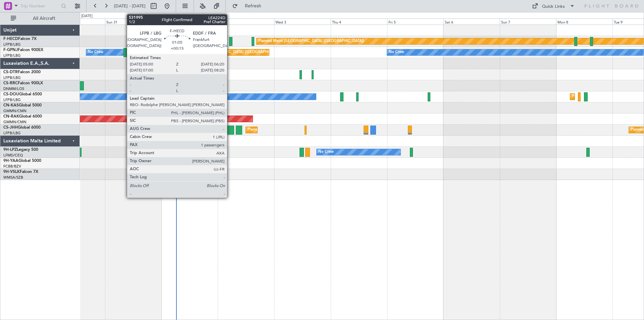 The height and width of the screenshot is (320, 644). I want to click on a: WMSA/SZB, so click(13, 177).